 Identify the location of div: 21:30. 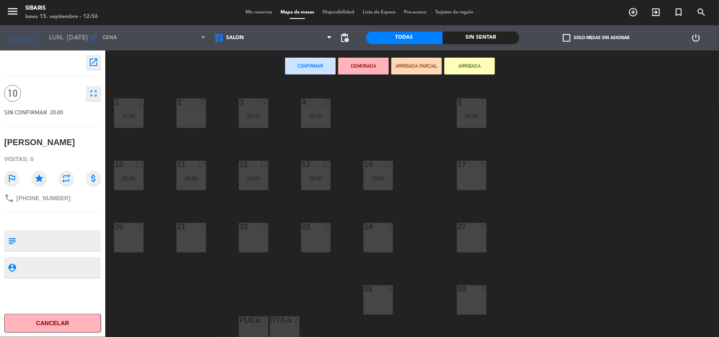
(129, 116).